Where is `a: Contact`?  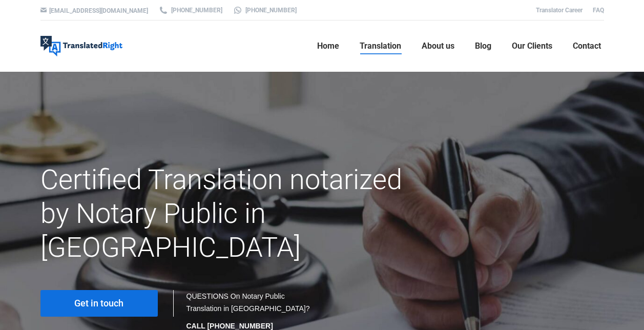
a: Contact is located at coordinates (587, 46).